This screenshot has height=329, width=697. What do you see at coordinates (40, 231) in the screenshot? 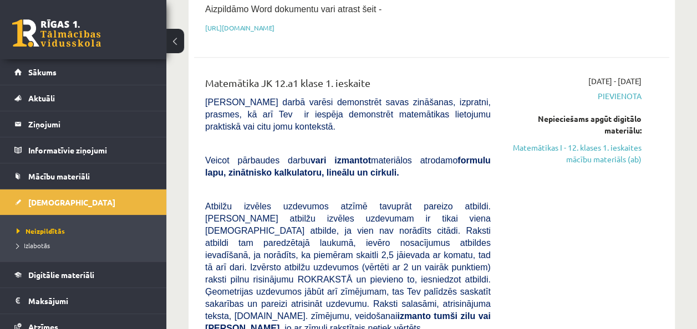
I see `span: Neizpildītās` at bounding box center [40, 231].